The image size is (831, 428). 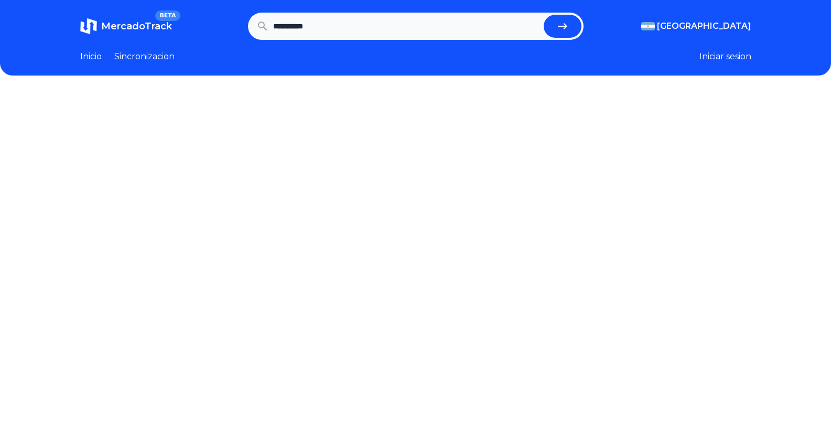 What do you see at coordinates (91, 57) in the screenshot?
I see `a: Inicio` at bounding box center [91, 57].